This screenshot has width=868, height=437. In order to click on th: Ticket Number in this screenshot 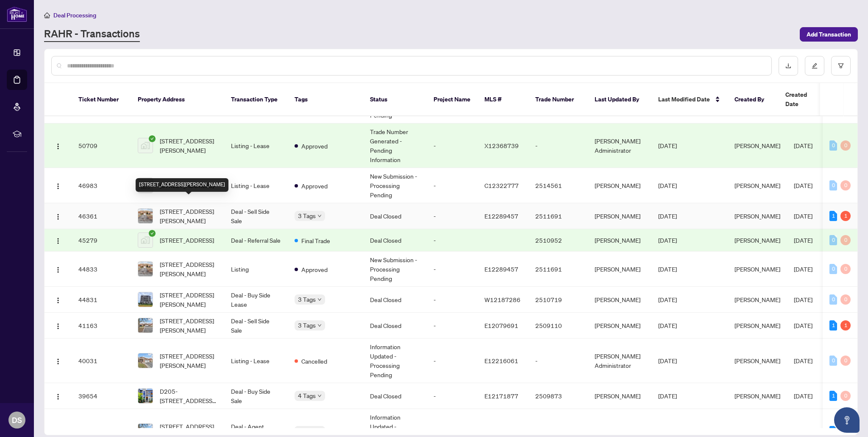, I will do `click(101, 100)`.